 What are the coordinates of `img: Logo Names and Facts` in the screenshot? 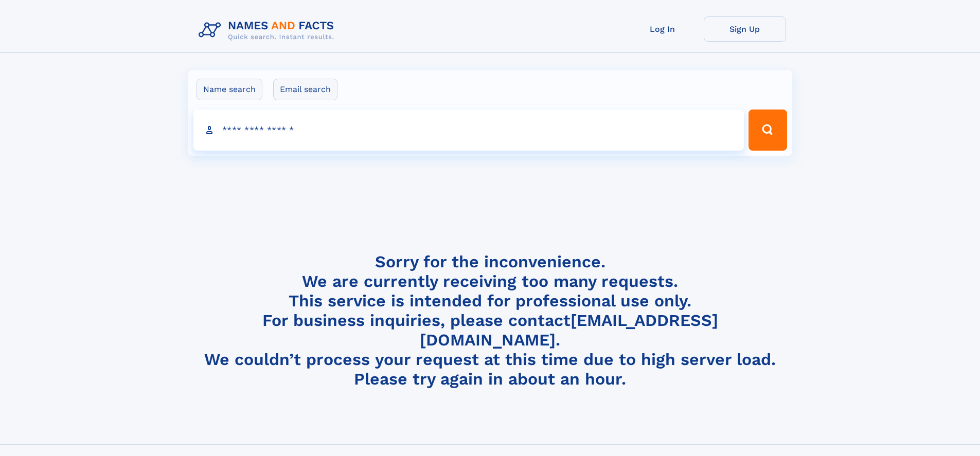 It's located at (269, 30).